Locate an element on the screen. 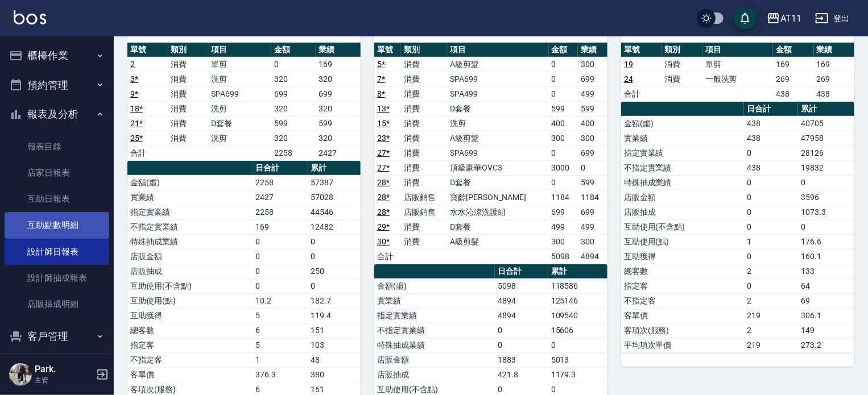  td: 421.8 is located at coordinates (522, 374).